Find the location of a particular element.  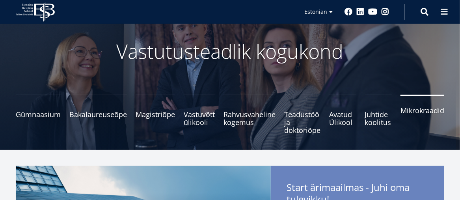

span: Bakalaureuseõpe is located at coordinates (98, 114).